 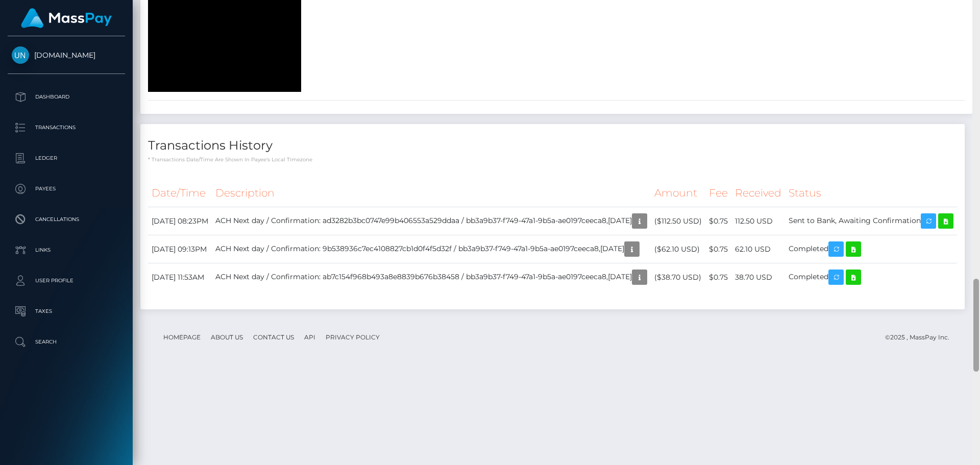 I want to click on a: Ledger, so click(x=67, y=158).